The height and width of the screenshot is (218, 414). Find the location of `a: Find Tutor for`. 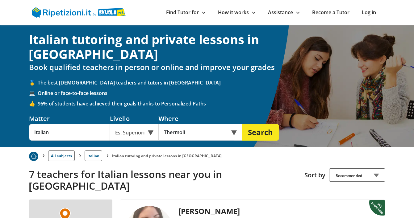

a: Find Tutor for is located at coordinates (186, 12).